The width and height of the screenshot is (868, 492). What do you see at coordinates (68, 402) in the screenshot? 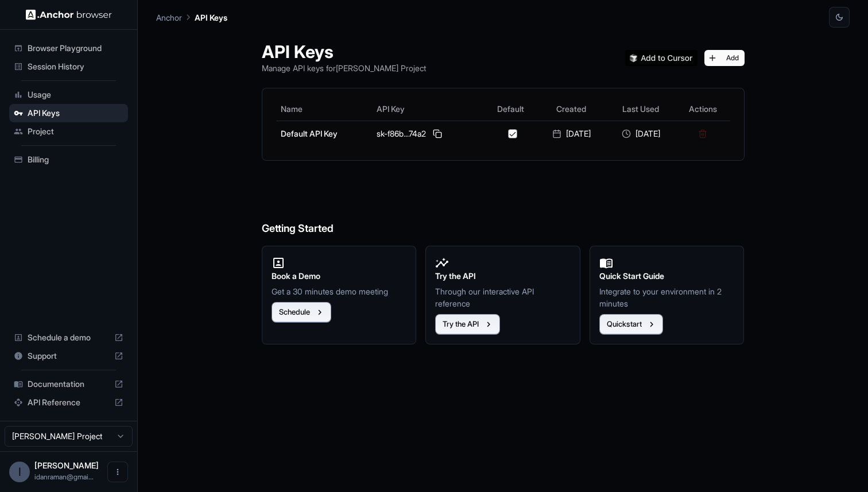
I see `div: API Reference` at bounding box center [68, 402].